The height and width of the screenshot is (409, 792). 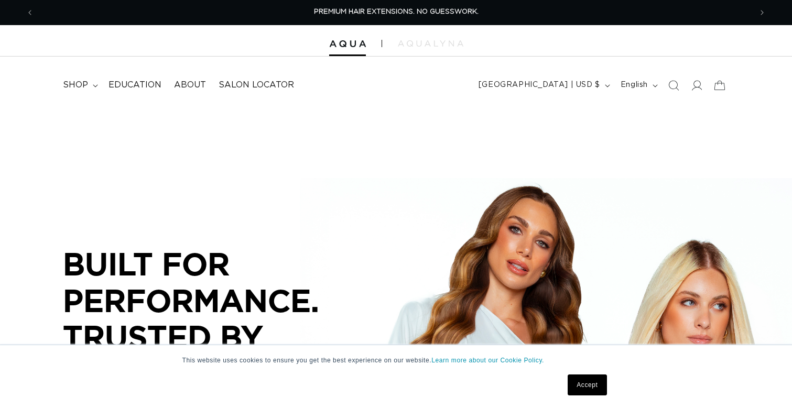 What do you see at coordinates (674, 85) in the screenshot?
I see `summary: Search` at bounding box center [674, 85].